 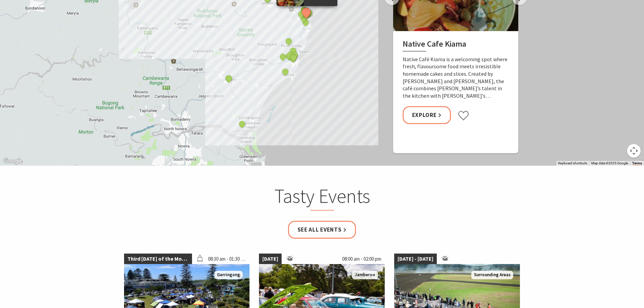 I want to click on a: Terms (opens in new tab), so click(x=637, y=163).